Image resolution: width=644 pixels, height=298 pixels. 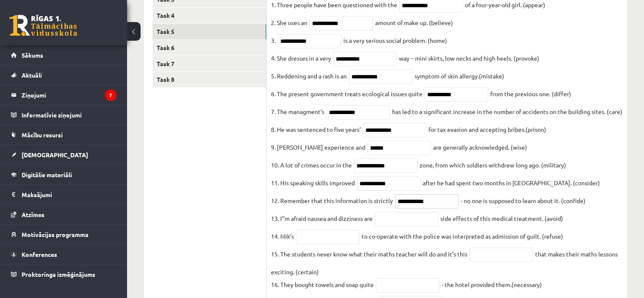 I want to click on p: 15. The students never know what their maths teacher will do and it’s this, so click(x=370, y=254).